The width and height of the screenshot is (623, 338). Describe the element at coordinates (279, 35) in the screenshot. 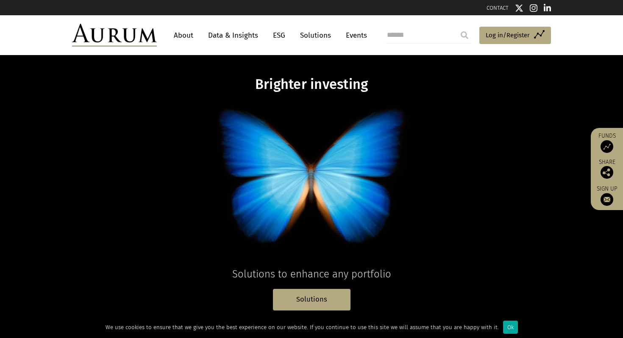

I see `a: ESG` at that location.